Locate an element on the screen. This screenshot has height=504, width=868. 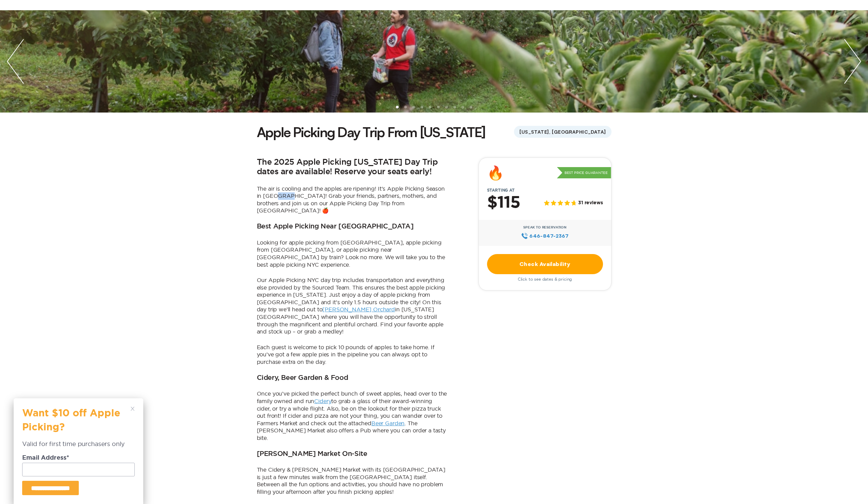
p: Once you’ve picked the perfect bunch of sweet apples, head over to the family owned and run to gr... is located at coordinates (352, 416).